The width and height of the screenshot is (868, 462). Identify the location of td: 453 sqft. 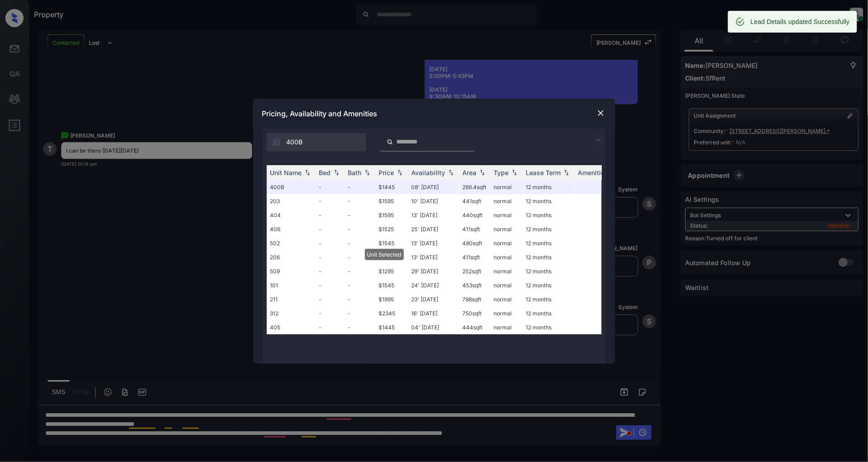
(474, 285).